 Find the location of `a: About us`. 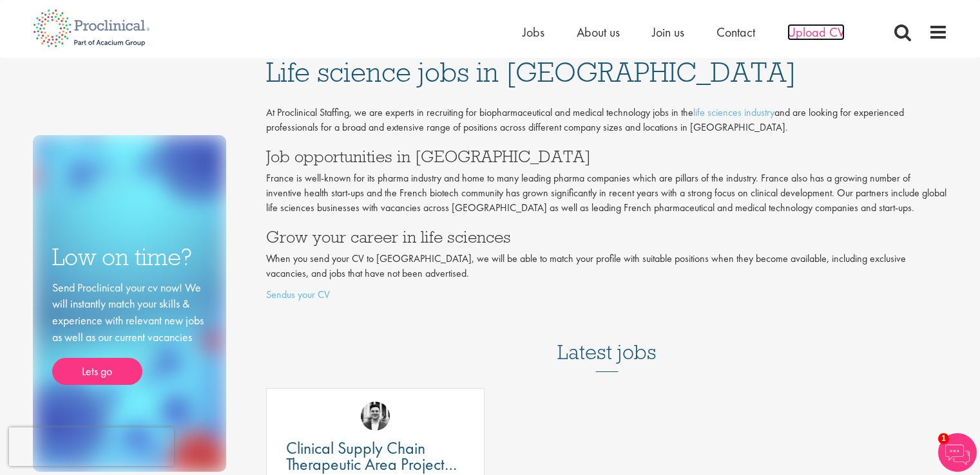

a: About us is located at coordinates (597, 32).